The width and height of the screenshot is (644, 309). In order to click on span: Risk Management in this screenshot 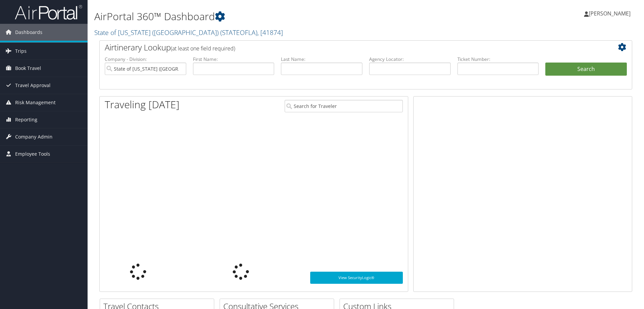, I will do `click(35, 102)`.